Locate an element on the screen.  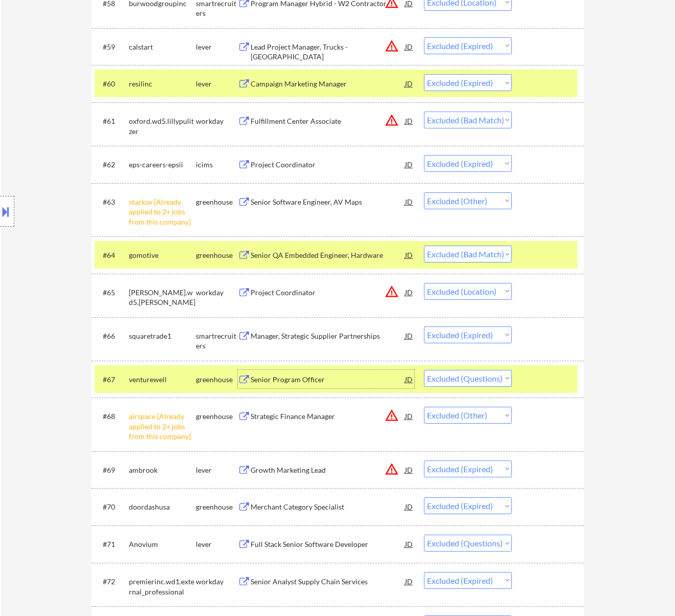
div: icims is located at coordinates (217, 165).